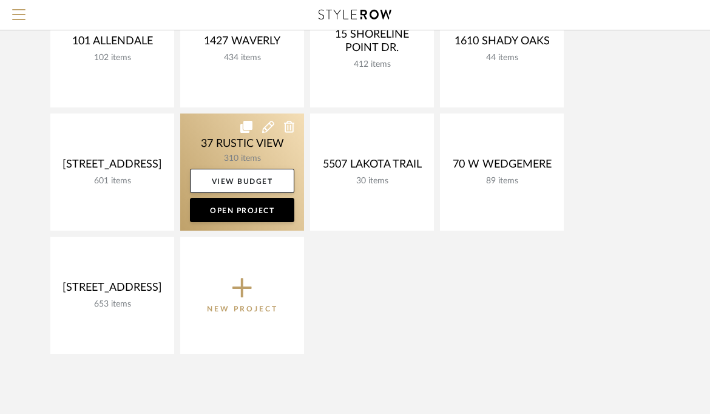 This screenshot has width=710, height=414. Describe the element at coordinates (112, 181) in the screenshot. I see `div: 601 items` at that location.